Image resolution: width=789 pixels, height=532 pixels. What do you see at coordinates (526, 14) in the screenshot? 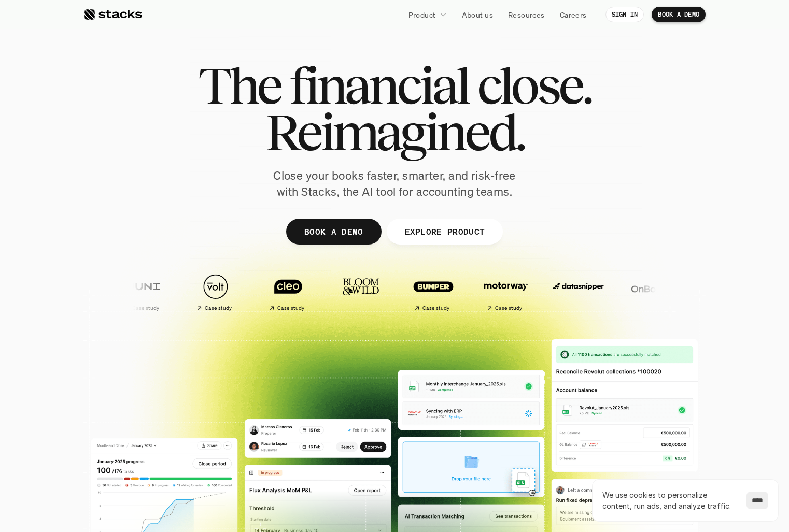
I see `p: Resources` at bounding box center [526, 14].